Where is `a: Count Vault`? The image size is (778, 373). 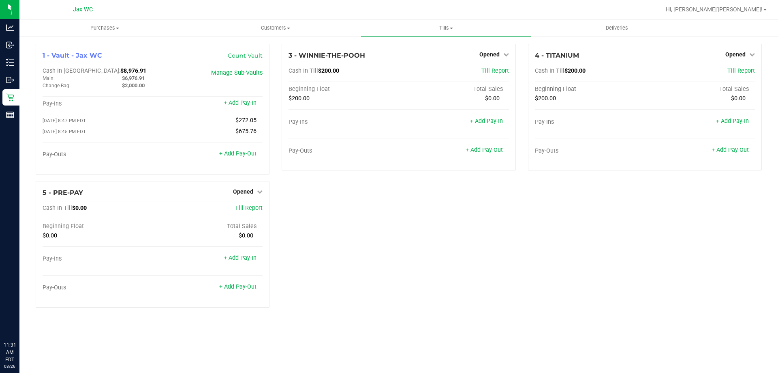
a: Count Vault is located at coordinates (245, 56).